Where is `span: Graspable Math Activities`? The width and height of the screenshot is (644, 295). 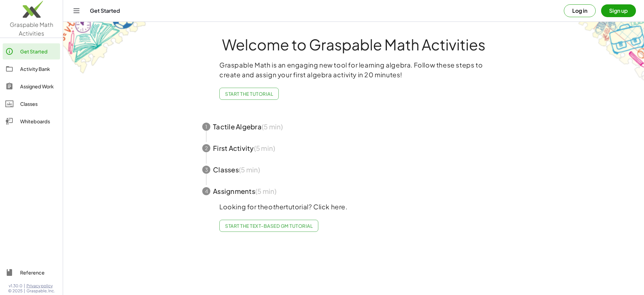
span: Graspable Math Activities is located at coordinates (32, 29).